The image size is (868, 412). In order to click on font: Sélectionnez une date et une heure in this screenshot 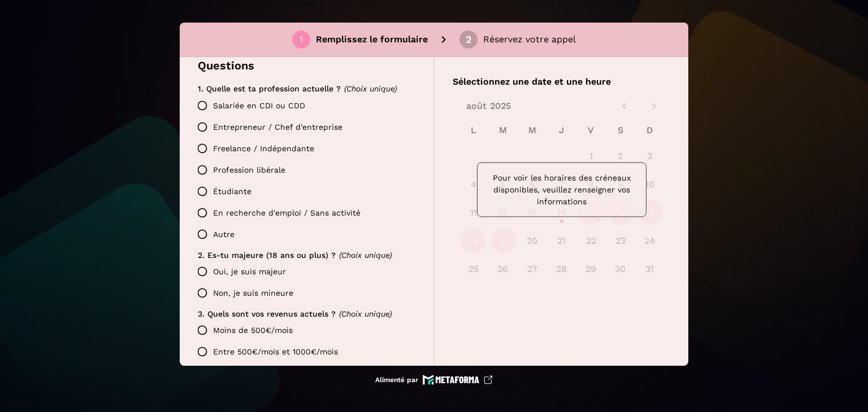, I will do `click(531, 81)`.